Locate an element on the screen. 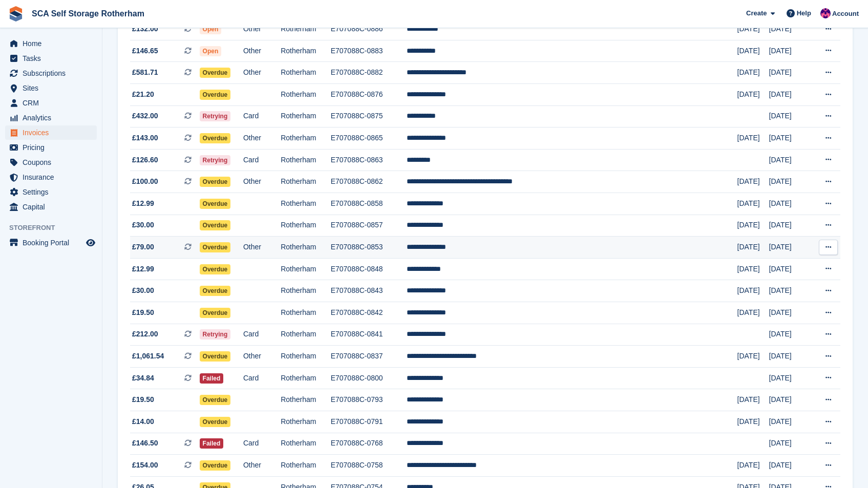 This screenshot has height=488, width=868. td: E707088C-0875 is located at coordinates (369, 116).